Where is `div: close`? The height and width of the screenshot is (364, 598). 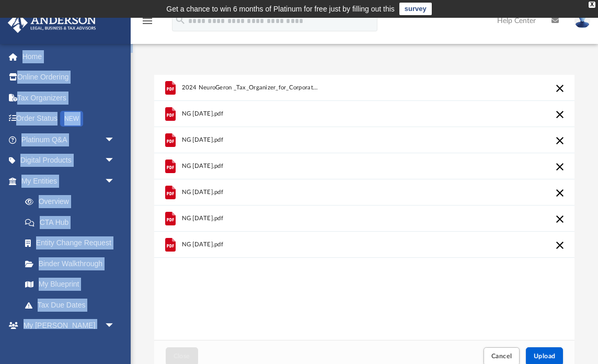 div: close is located at coordinates (592, 5).